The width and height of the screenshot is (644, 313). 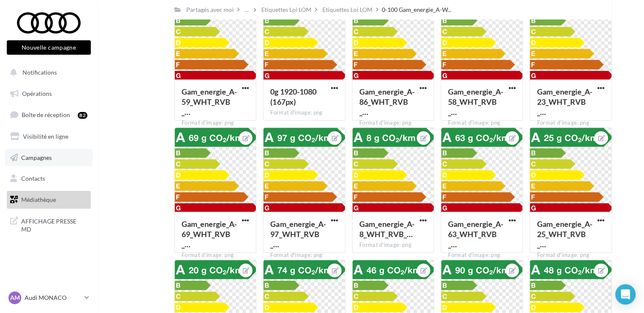 I want to click on span: Gam_energie_A-97_WHT_RVB_PNG_1080PX, so click(x=298, y=234).